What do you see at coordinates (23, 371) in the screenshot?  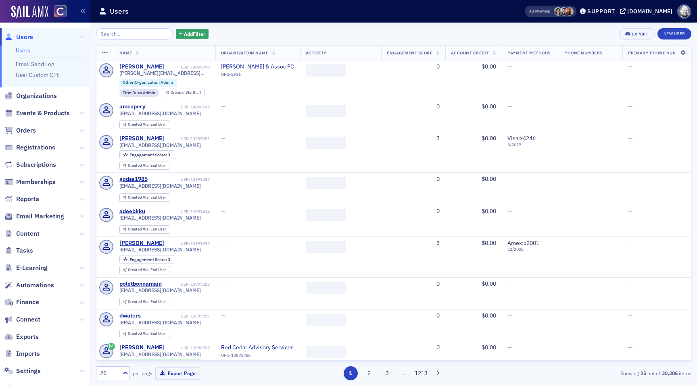 I see `a: Settings` at bounding box center [23, 371].